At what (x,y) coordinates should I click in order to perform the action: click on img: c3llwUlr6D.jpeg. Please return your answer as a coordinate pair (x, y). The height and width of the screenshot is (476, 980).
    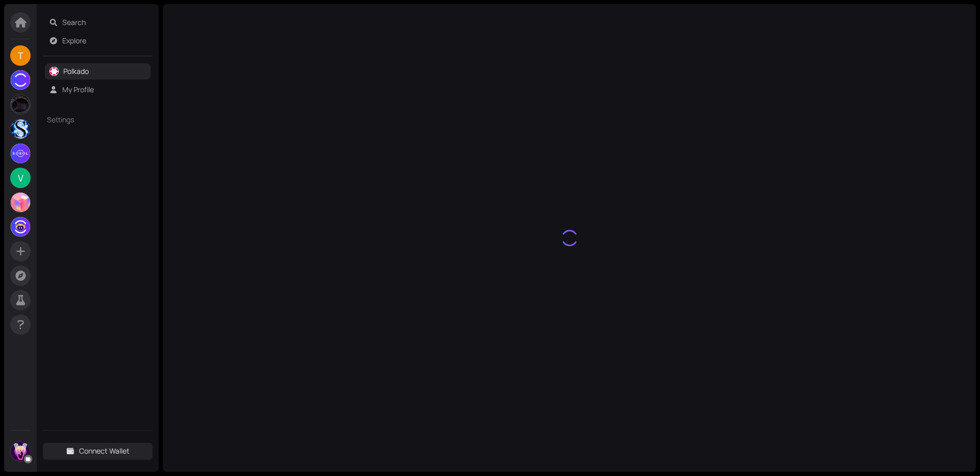
    Looking at the image, I should click on (21, 129).